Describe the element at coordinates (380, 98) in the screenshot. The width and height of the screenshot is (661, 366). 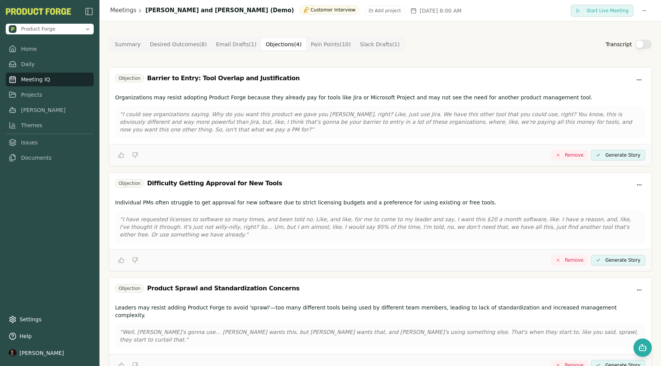
I see `p: Organizations may resist adopting Product Forge because they already pay for tools like Jira or M...` at that location.